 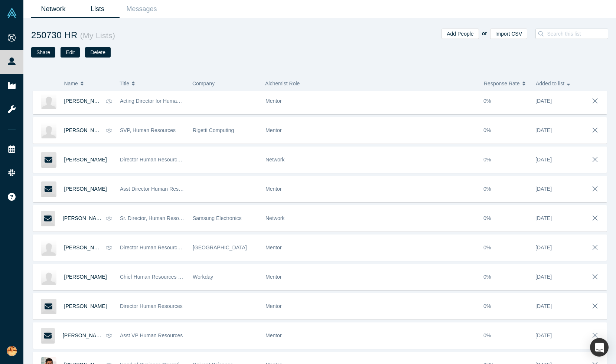 What do you see at coordinates (53, 9) in the screenshot?
I see `a: Network` at bounding box center [53, 9].